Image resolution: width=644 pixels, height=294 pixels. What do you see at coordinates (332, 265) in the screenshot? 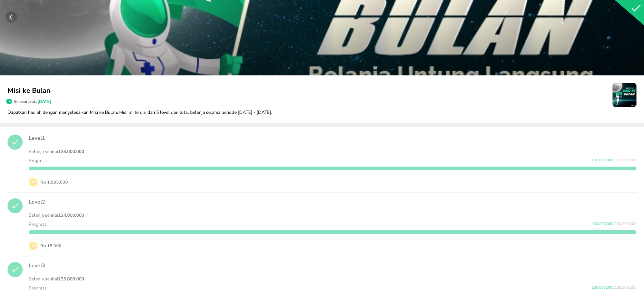
I see `p: Level 3` at bounding box center [332, 265].